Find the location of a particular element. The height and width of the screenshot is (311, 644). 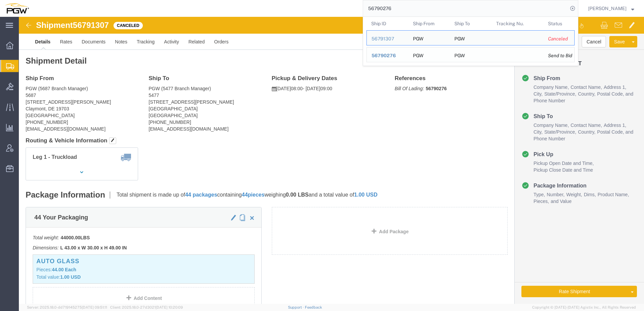

div: Send to Bid is located at coordinates (559, 55).